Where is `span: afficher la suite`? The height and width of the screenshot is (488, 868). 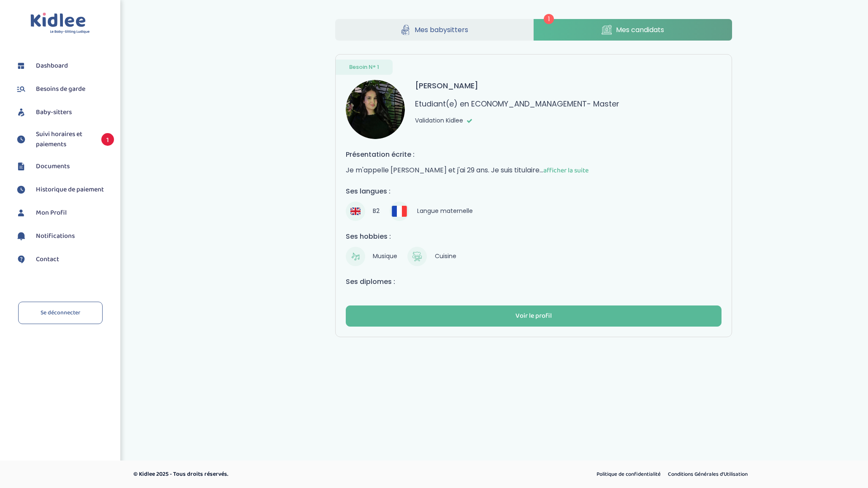 span: afficher la suite is located at coordinates (565, 170).